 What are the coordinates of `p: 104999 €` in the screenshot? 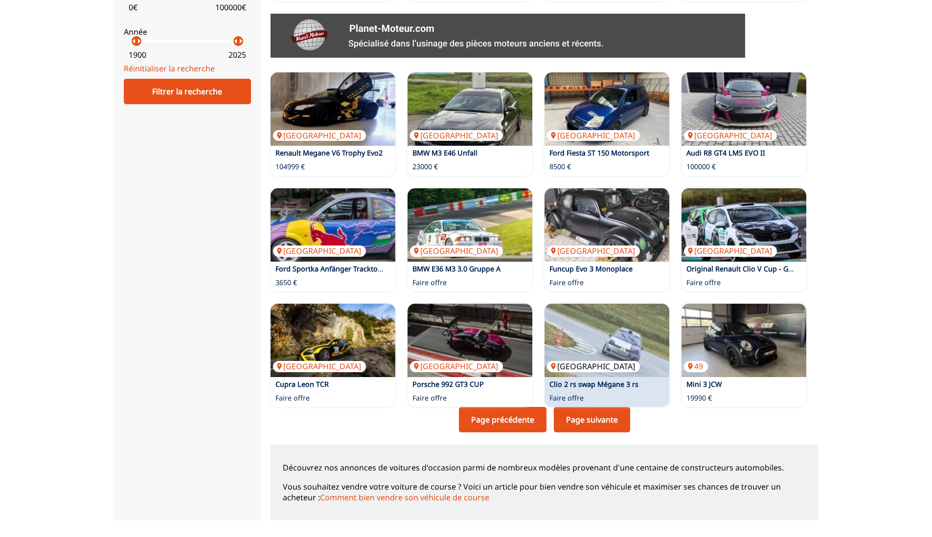 It's located at (290, 167).